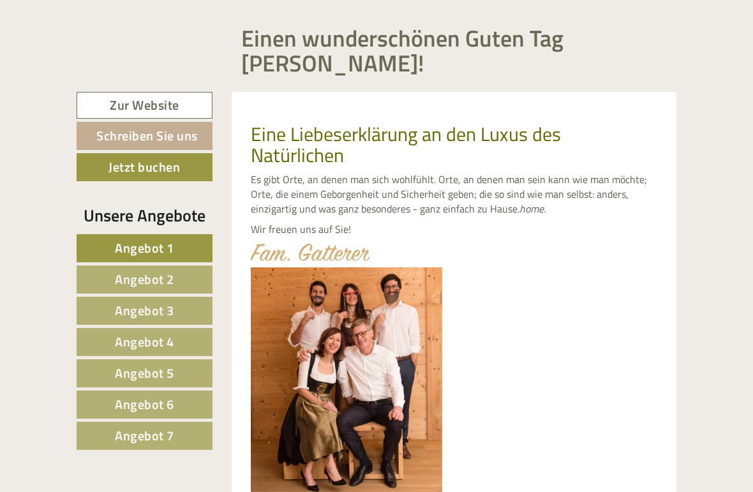 The height and width of the screenshot is (492, 753). What do you see at coordinates (144, 279) in the screenshot?
I see `span: Angebot 2` at bounding box center [144, 279].